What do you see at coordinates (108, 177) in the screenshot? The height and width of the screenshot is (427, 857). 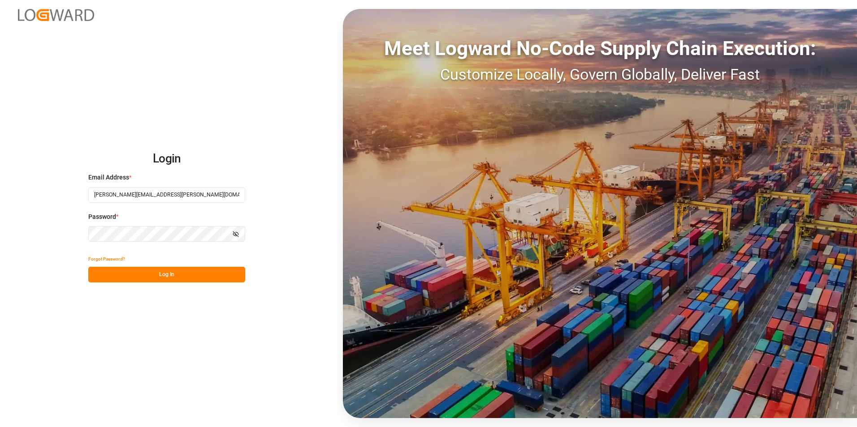 I see `span: Email Address` at bounding box center [108, 177].